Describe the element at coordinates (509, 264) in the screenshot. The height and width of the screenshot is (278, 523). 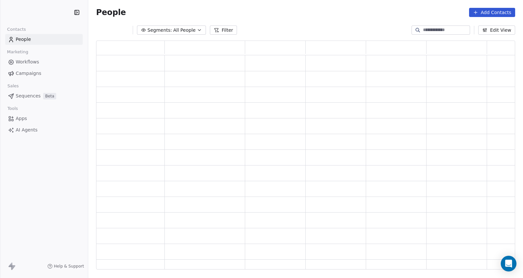
I see `div: Open Intercom Messenger` at that location.